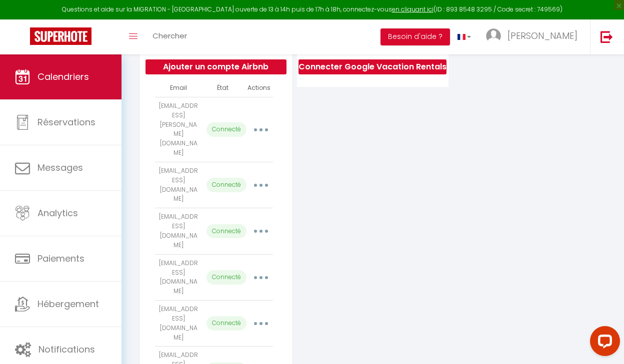  What do you see at coordinates (415, 37) in the screenshot?
I see `button: Besoin d'aide ?` at bounding box center [415, 37].